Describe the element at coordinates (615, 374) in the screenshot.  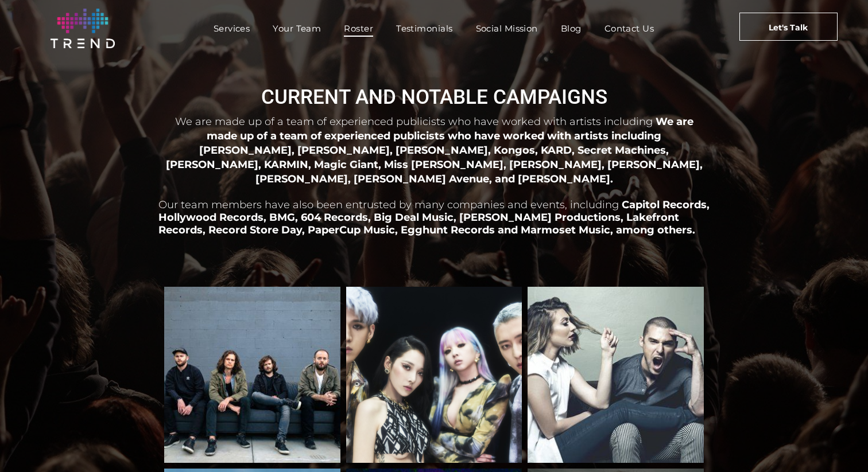
I see `a: Karmin` at that location.